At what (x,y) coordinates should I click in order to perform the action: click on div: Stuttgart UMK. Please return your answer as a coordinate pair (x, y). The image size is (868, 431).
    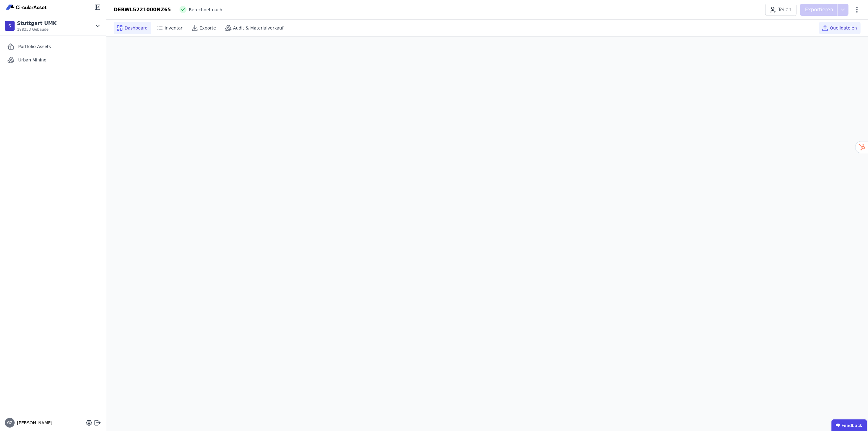
    Looking at the image, I should click on (37, 23).